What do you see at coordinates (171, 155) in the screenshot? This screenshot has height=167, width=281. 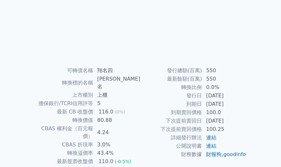 I see `td: 財務數據` at bounding box center [171, 155].